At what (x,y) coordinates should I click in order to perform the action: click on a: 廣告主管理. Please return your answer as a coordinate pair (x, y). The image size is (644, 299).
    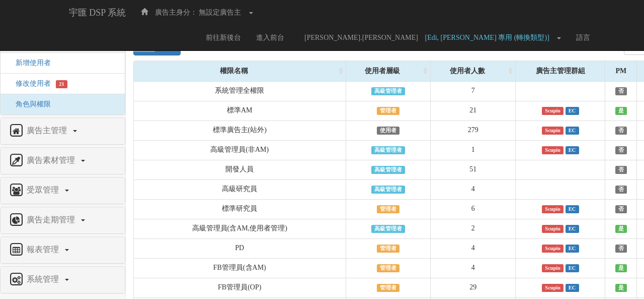
    Looking at the image, I should click on (63, 131).